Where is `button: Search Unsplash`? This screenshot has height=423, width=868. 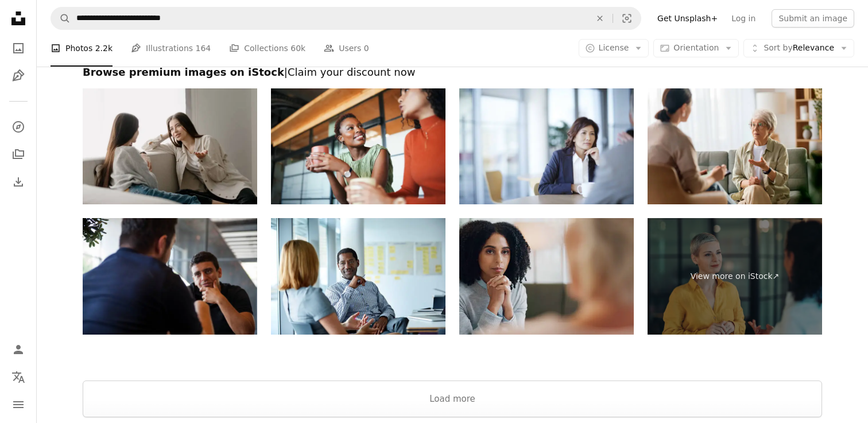
button: Search Unsplash is located at coordinates (61, 18).